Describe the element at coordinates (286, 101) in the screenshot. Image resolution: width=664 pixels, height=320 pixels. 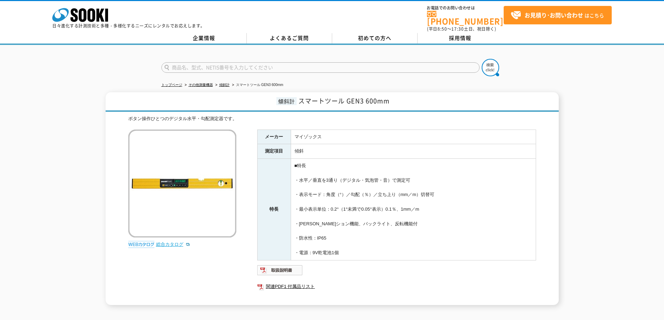
I see `span: 傾斜計` at that location.